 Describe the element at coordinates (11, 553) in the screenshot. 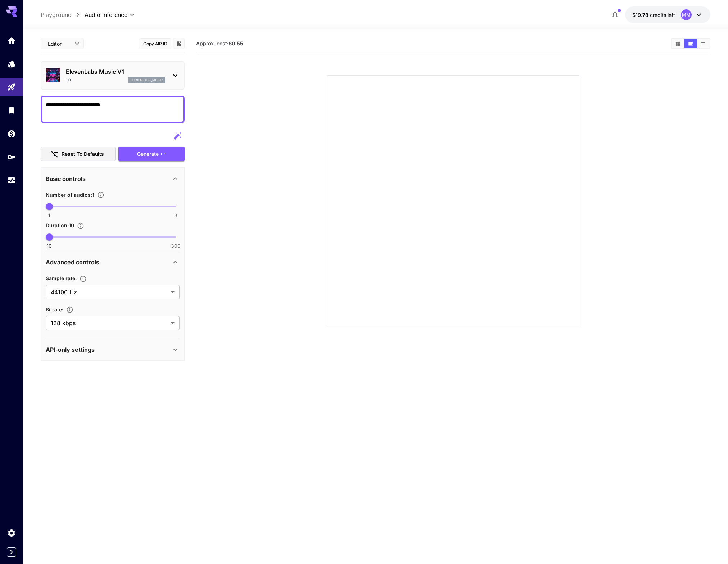

I see `button: Expand sidebar` at that location.